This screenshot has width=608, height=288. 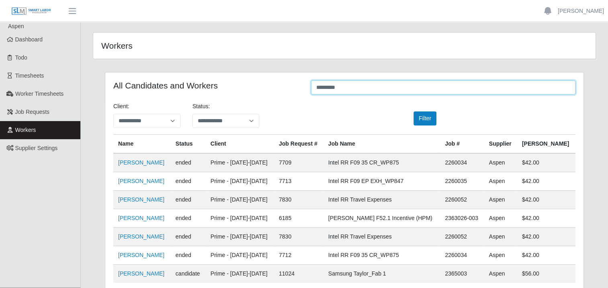 What do you see at coordinates (462, 274) in the screenshot?
I see `td: 2365003` at bounding box center [462, 274].